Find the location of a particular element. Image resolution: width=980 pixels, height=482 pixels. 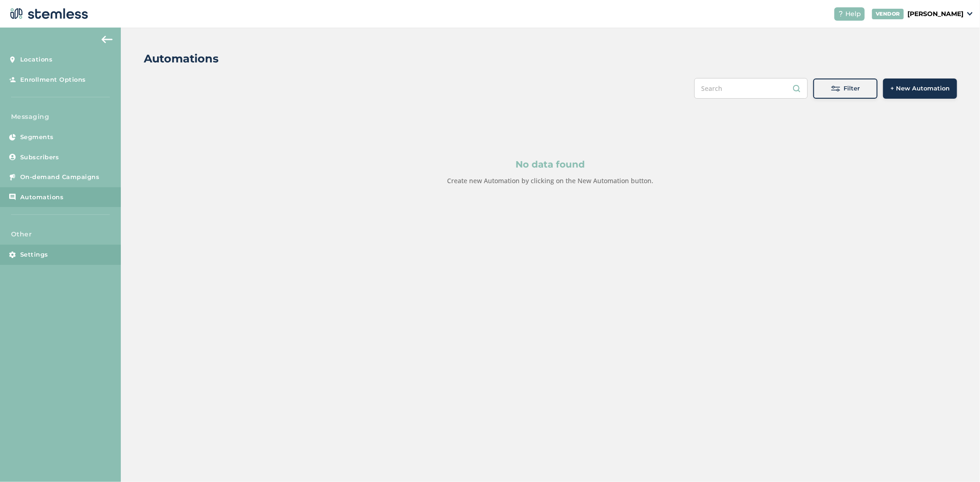

img: icon-arrow-back-accent-c549486e.svg is located at coordinates (107, 39).